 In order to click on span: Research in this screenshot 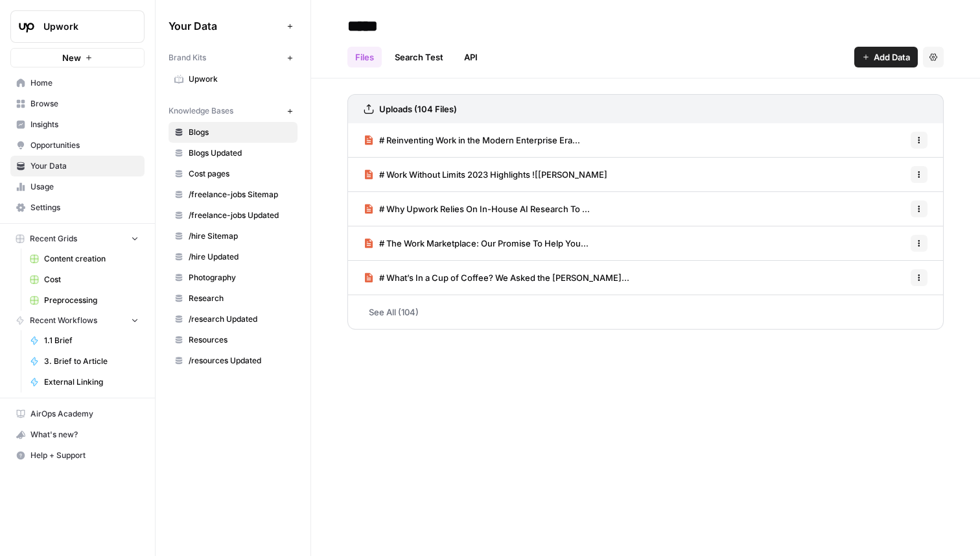, I will do `click(240, 298)`.